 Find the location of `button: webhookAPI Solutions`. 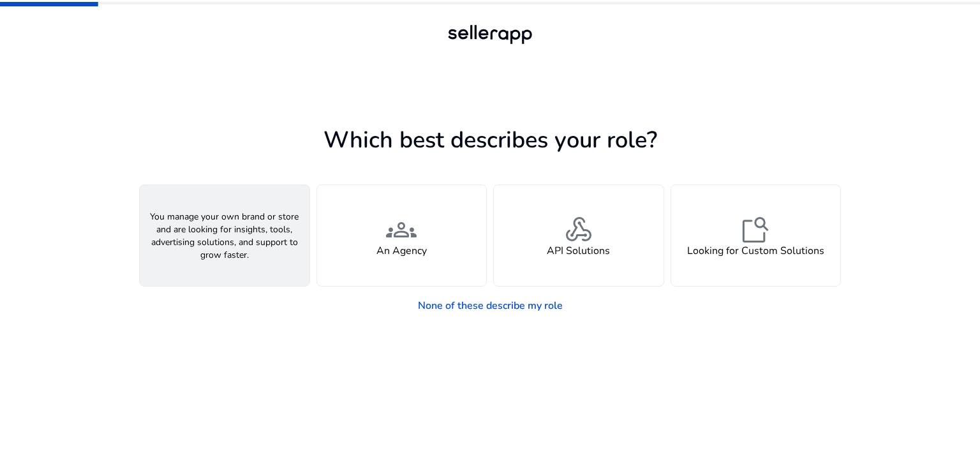

button: webhookAPI Solutions is located at coordinates (579, 236).